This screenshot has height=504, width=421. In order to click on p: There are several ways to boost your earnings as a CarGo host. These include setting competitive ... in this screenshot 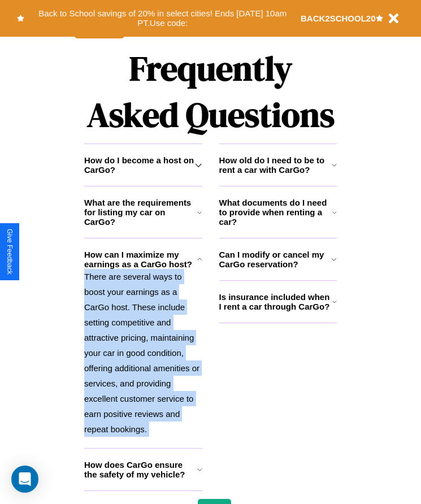, I will do `click(143, 352)`.